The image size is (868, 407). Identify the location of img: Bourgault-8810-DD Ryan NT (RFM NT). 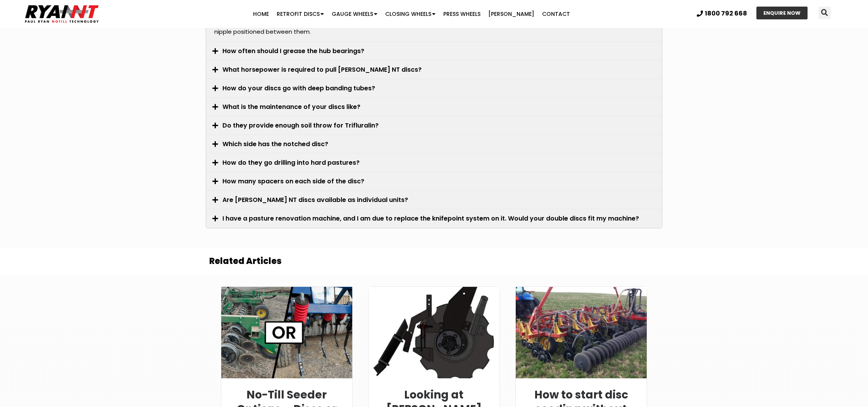
(581, 332).